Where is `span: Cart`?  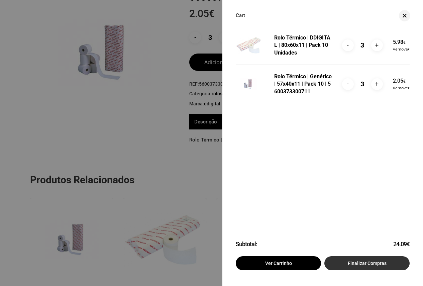
span: Cart is located at coordinates (240, 16).